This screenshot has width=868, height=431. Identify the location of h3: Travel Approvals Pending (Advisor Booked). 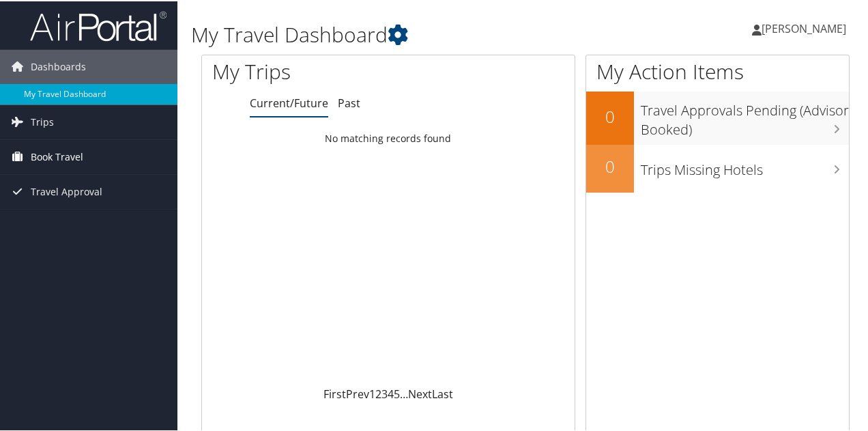
(745, 115).